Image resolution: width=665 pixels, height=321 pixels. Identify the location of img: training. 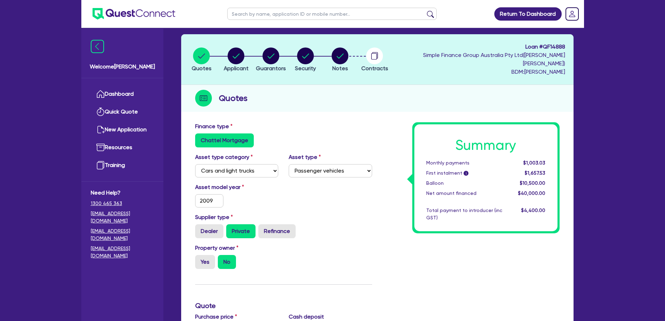
(101, 165).